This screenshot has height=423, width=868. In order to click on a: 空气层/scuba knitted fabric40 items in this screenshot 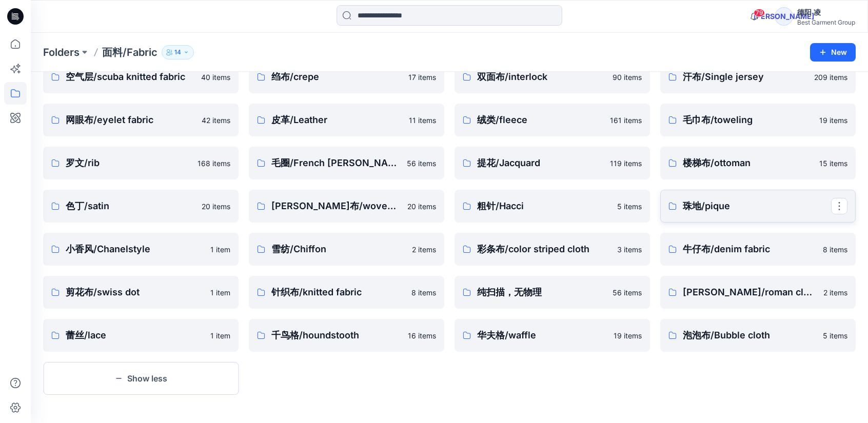, I will do `click(141, 77)`.